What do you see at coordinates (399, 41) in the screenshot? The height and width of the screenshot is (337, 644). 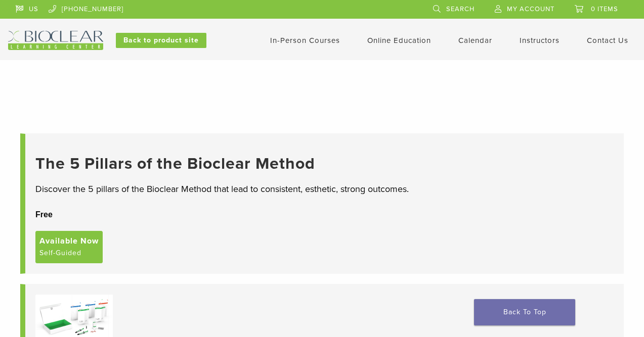 I see `a: Online Education` at bounding box center [399, 41].